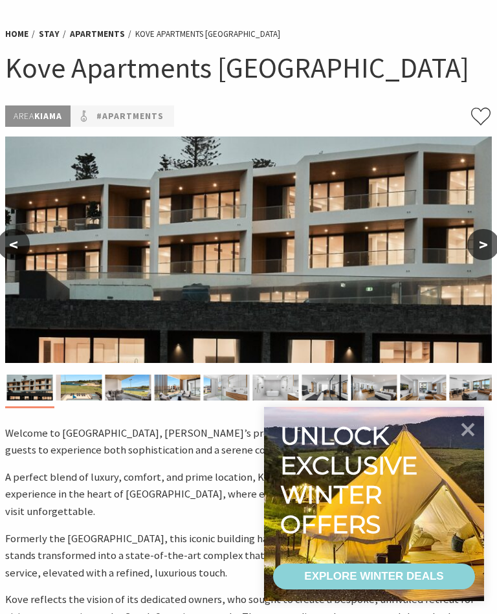 The width and height of the screenshot is (497, 614). I want to click on a: Home, so click(17, 34).